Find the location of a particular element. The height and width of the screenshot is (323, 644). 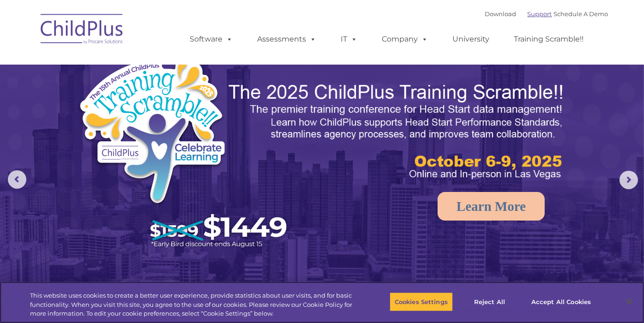

a: Download is located at coordinates (501, 14).